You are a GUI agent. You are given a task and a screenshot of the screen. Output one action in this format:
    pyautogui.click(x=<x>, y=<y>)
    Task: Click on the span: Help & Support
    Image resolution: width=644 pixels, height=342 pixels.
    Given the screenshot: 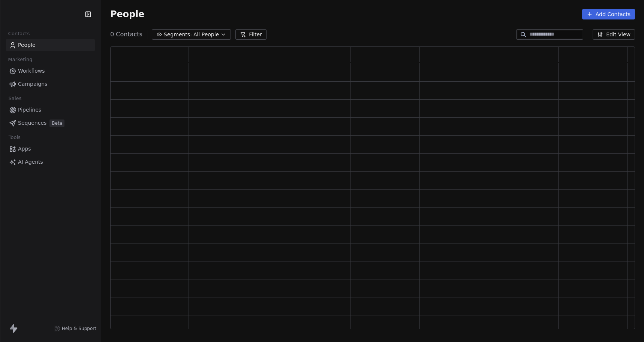 What is the action you would take?
    pyautogui.click(x=79, y=329)
    